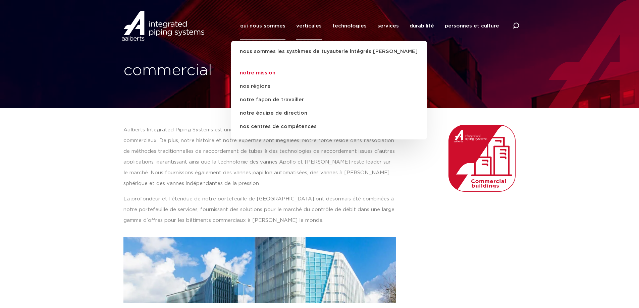 The height and width of the screenshot is (308, 639). I want to click on a: durabilité, so click(422, 26).